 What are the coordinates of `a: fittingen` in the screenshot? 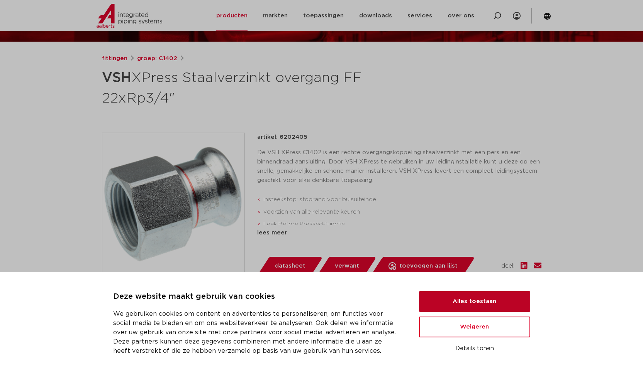 It's located at (115, 59).